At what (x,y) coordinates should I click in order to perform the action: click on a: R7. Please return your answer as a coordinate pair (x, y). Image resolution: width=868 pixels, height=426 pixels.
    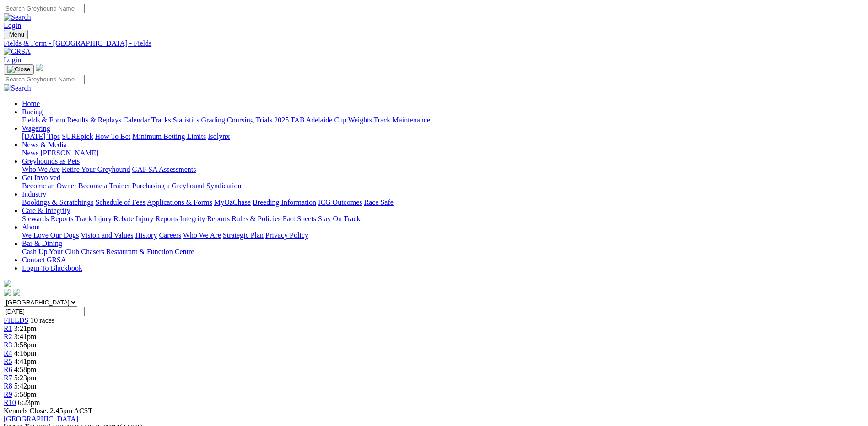
    Looking at the image, I should click on (7, 377).